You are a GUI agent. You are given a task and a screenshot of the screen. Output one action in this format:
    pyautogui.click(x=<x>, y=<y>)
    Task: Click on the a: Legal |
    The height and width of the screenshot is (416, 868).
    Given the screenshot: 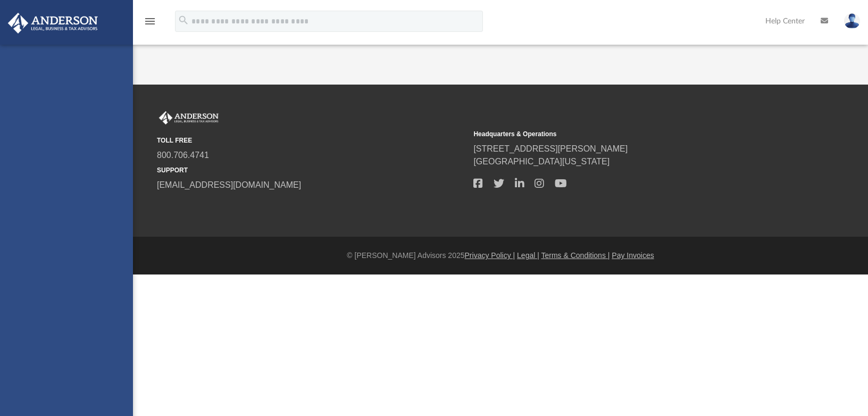 What is the action you would take?
    pyautogui.click(x=529, y=256)
    